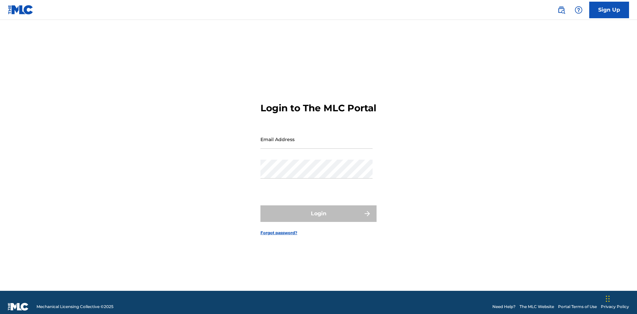 The height and width of the screenshot is (314, 637). Describe the element at coordinates (615, 307) in the screenshot. I see `a: Privacy Policy` at that location.